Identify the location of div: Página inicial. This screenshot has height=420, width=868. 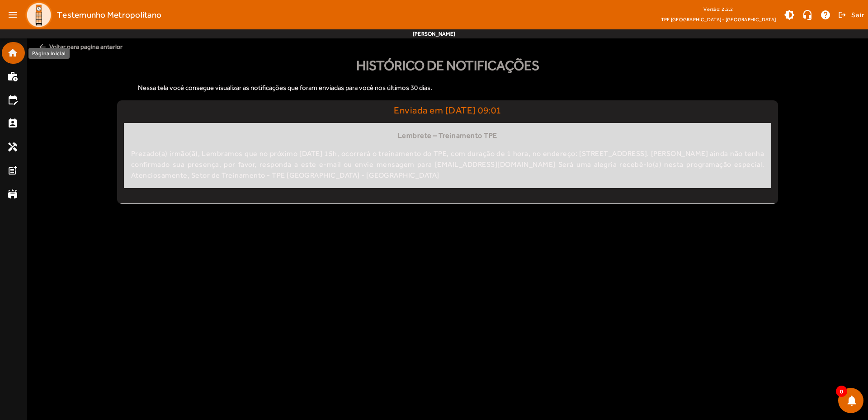
(49, 54).